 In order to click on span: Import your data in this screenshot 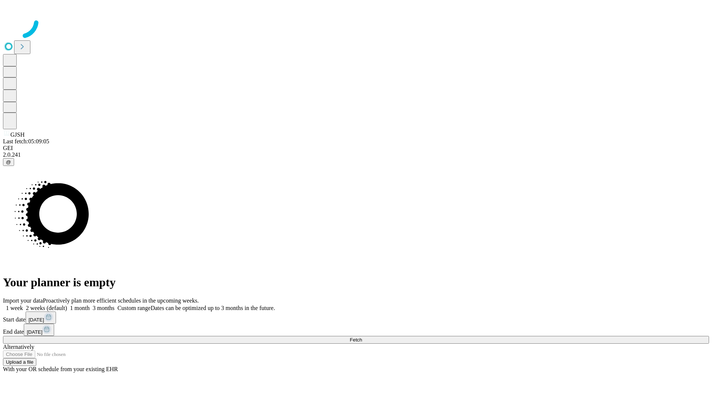, I will do `click(23, 301)`.